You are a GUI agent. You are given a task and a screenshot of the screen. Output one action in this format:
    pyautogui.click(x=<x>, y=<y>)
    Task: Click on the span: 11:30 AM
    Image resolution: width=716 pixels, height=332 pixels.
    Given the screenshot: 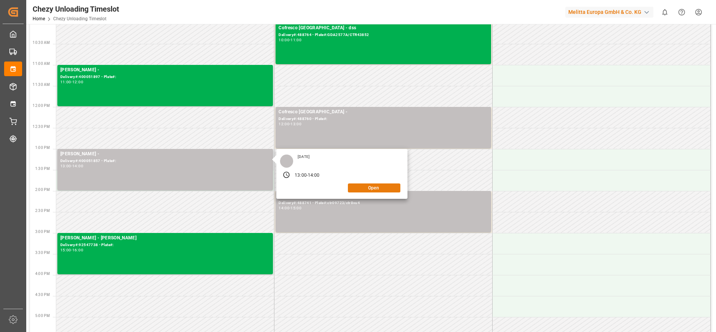 What is the action you would take?
    pyautogui.click(x=41, y=84)
    